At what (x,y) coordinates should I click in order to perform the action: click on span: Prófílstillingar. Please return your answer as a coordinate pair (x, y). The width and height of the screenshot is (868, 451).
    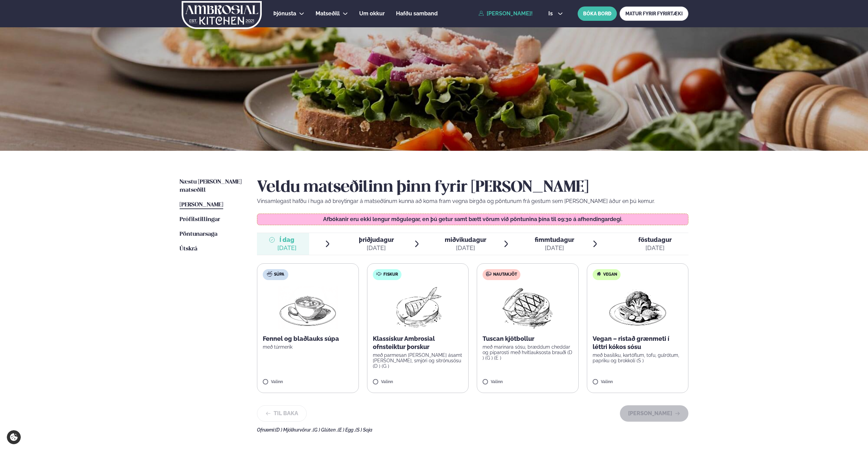
    Looking at the image, I should click on (199, 219).